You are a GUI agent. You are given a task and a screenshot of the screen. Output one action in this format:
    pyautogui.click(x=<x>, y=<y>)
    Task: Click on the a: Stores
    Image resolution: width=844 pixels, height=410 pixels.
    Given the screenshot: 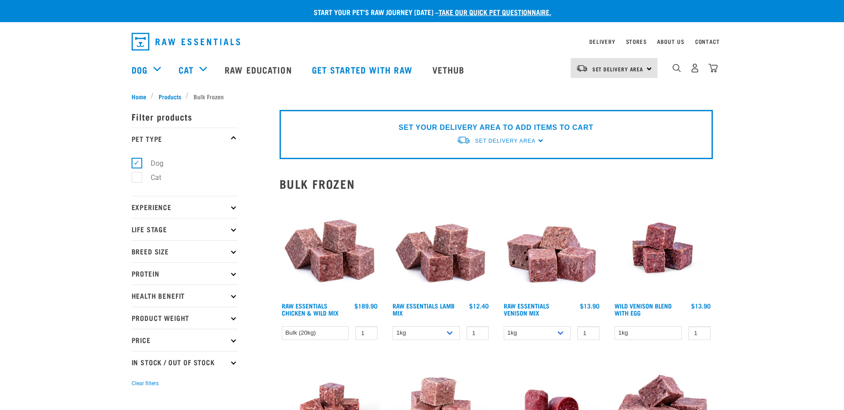 What is the action you would take?
    pyautogui.click(x=636, y=41)
    